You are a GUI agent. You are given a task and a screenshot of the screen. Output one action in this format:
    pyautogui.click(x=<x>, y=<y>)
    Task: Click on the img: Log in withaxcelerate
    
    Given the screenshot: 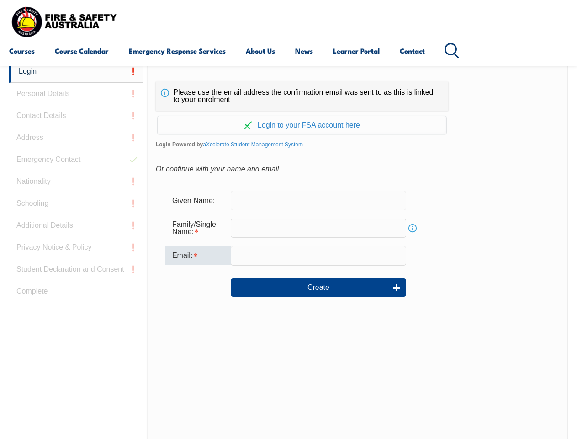 What is the action you would take?
    pyautogui.click(x=248, y=125)
    